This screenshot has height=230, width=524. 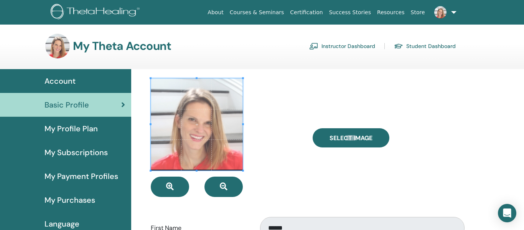 What do you see at coordinates (71, 128) in the screenshot?
I see `span: My Profile Plan` at bounding box center [71, 128].